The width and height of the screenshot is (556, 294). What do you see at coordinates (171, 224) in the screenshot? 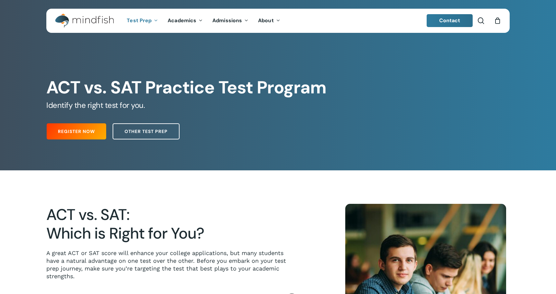
I see `h2: ACT vs. SAT: Which is Right for You?` at bounding box center [171, 224].